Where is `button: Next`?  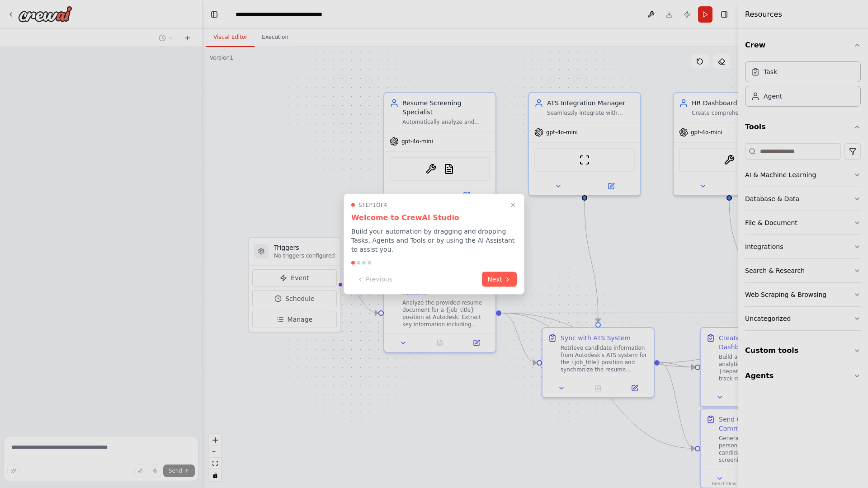
button: Next is located at coordinates (499, 279).